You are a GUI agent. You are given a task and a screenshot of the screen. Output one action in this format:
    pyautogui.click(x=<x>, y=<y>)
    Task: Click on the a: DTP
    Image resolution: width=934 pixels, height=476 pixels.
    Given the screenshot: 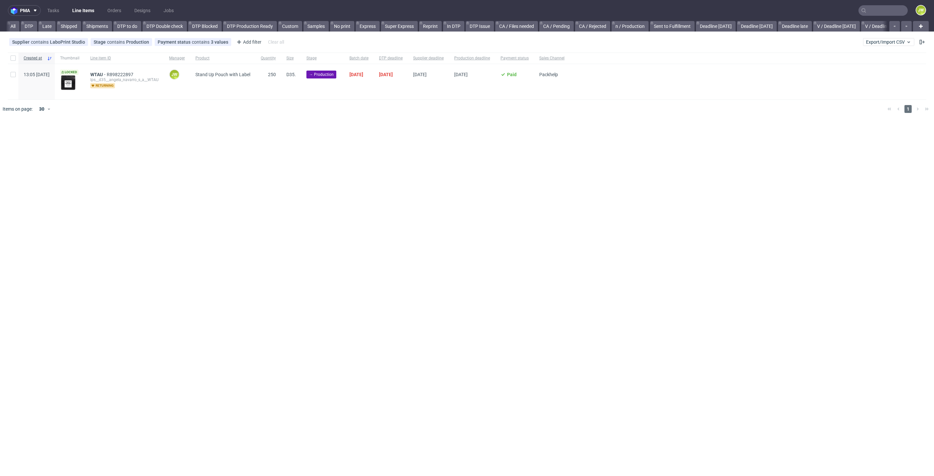 What is the action you would take?
    pyautogui.click(x=29, y=26)
    